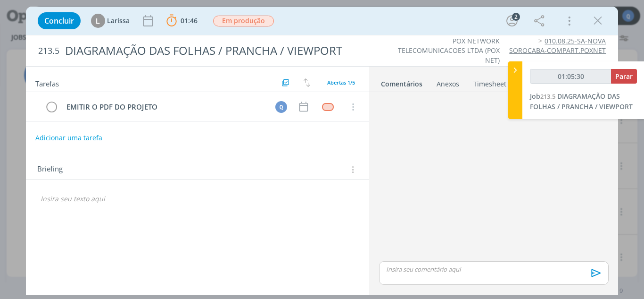 This screenshot has width=644, height=299. Describe the element at coordinates (402, 82) in the screenshot. I see `a: Comentários` at that location.